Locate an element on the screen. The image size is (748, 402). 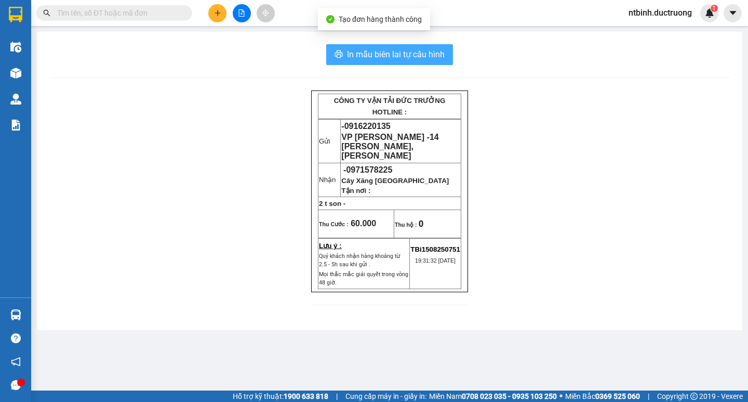
span: Tận nơi : is located at coordinates (356, 190).